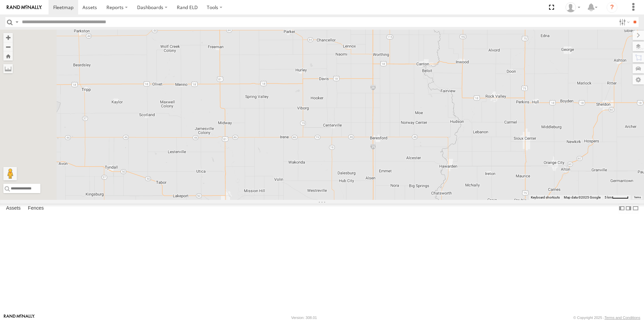 The width and height of the screenshot is (644, 321). I want to click on button: Drag Pegman onto the map to open Street View, so click(10, 174).